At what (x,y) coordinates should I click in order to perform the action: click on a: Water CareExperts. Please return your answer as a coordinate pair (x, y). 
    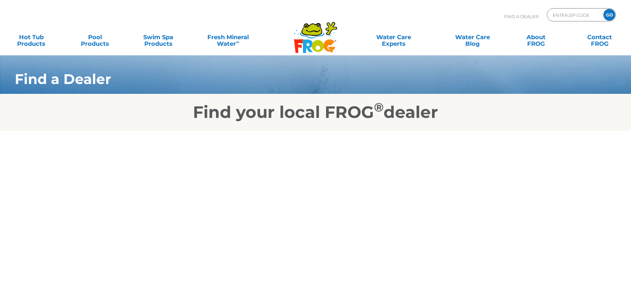
    Looking at the image, I should click on (394, 37).